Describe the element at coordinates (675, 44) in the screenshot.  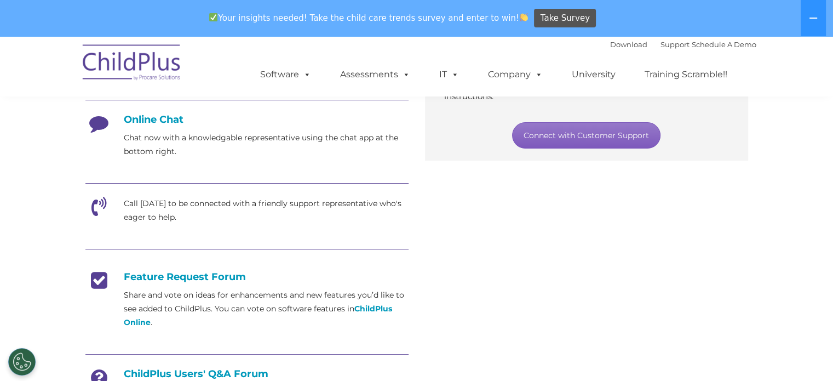
I see `a: Support` at that location.